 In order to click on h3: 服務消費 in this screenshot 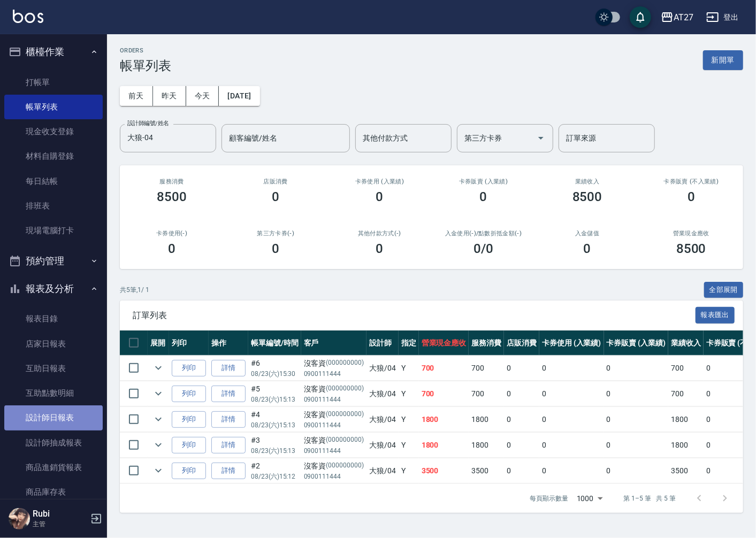, I will do `click(172, 181)`.